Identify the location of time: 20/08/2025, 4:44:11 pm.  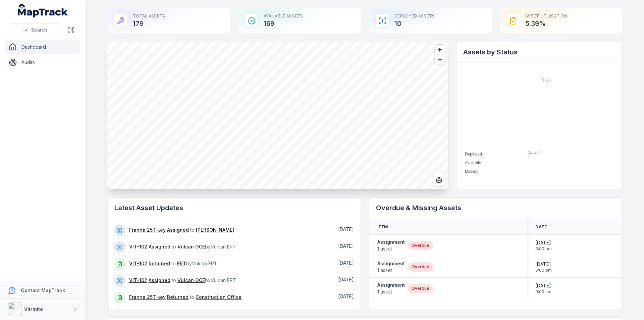
(346, 263).